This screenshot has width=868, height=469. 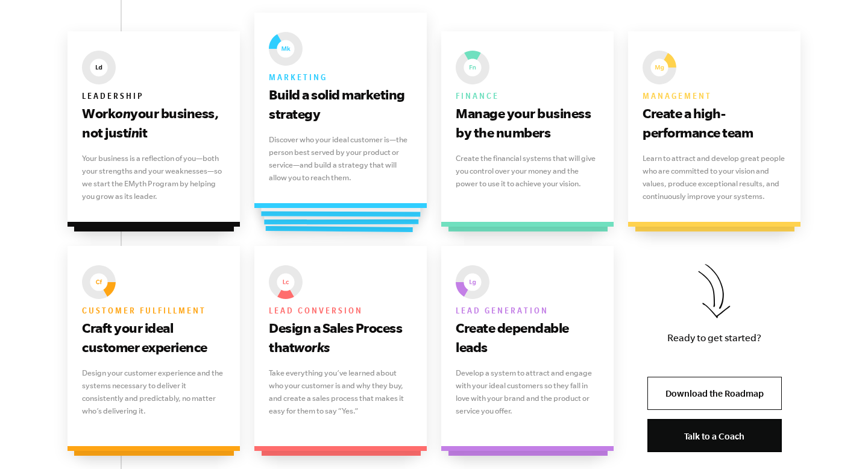 I want to click on i: in, so click(x=134, y=132).